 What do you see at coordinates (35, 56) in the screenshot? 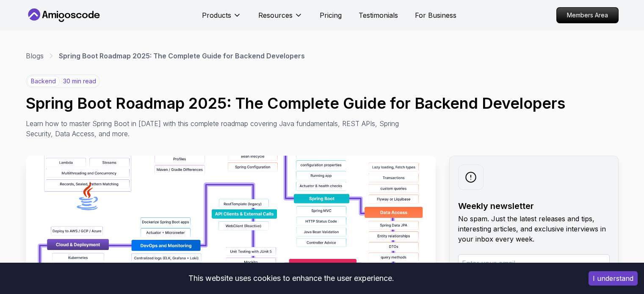
I see `a: Blogs` at bounding box center [35, 56].